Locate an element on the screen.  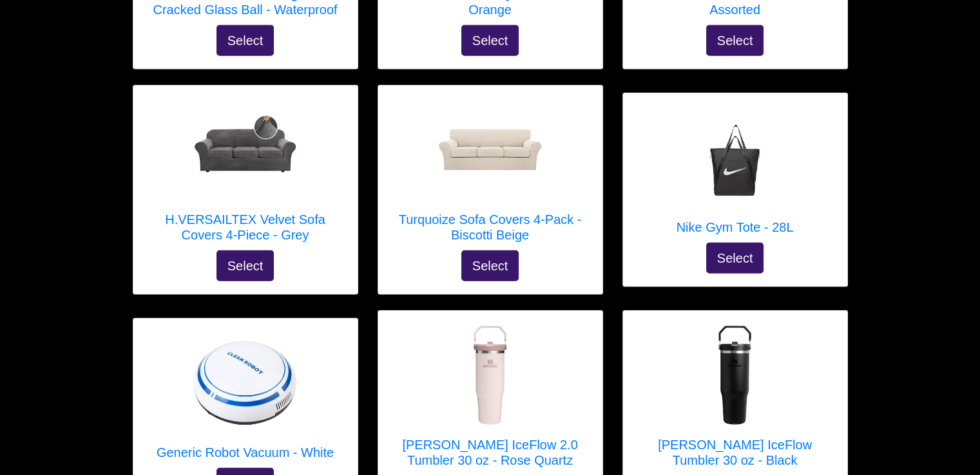
img: H.VERSAILTEX Velvet Sofa Covers 4-Piece - Grey is located at coordinates (246, 150).